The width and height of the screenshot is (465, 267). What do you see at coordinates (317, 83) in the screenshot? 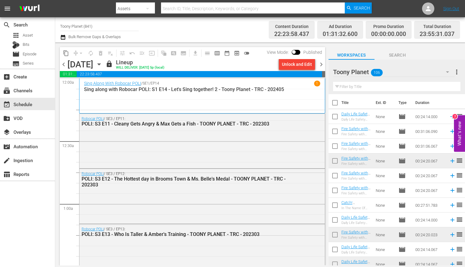
I see `p: 1` at bounding box center [317, 83].